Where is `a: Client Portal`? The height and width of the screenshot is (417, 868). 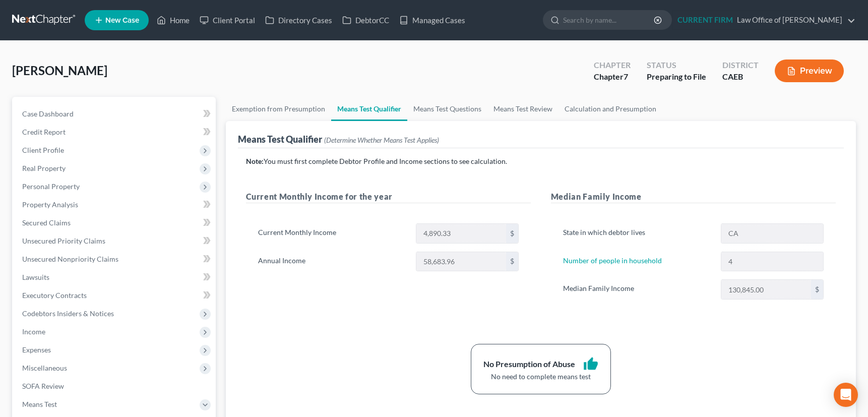
a: Client Portal is located at coordinates (227, 20).